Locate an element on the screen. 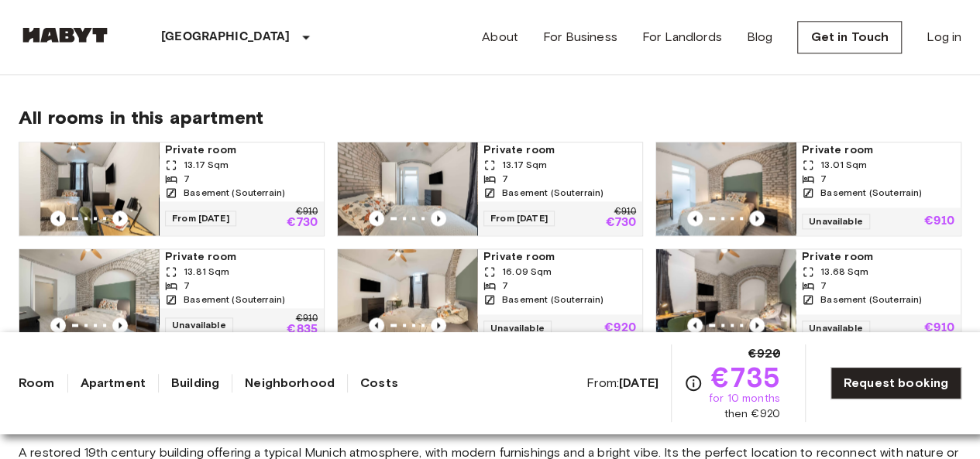  img: Marketing picture of unit DE-02-004-006-04HF is located at coordinates (408, 296).